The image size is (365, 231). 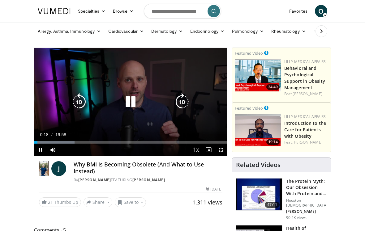 What do you see at coordinates (207, 203) in the screenshot?
I see `span: 1,311 views` at bounding box center [207, 203].